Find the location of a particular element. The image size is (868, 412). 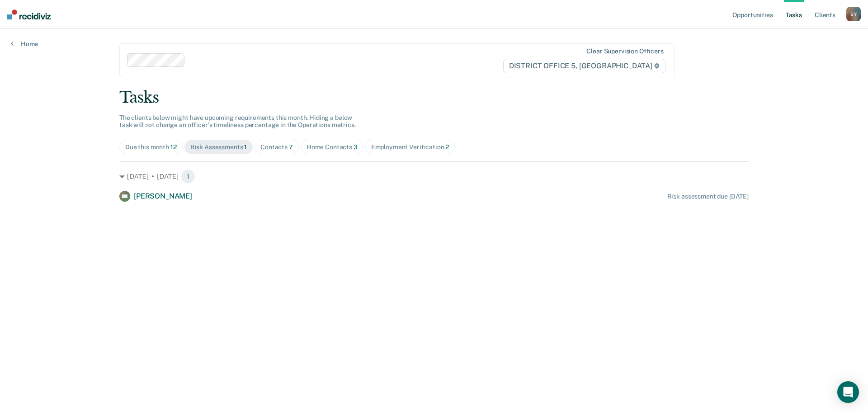

span: 7 is located at coordinates (290, 147).